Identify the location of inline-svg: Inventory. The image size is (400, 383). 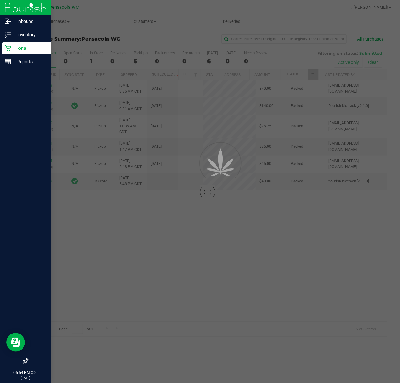
(8, 35).